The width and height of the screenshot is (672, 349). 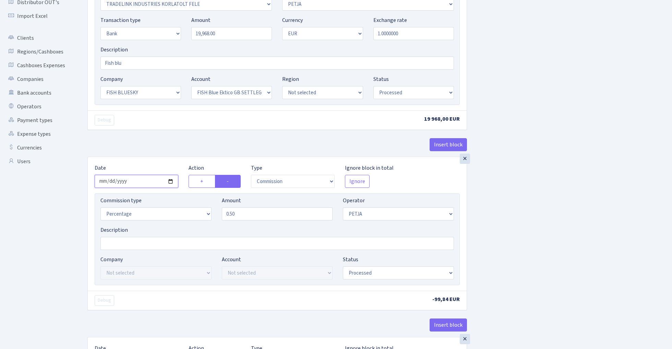 What do you see at coordinates (38, 161) in the screenshot?
I see `a: Users` at bounding box center [38, 161].